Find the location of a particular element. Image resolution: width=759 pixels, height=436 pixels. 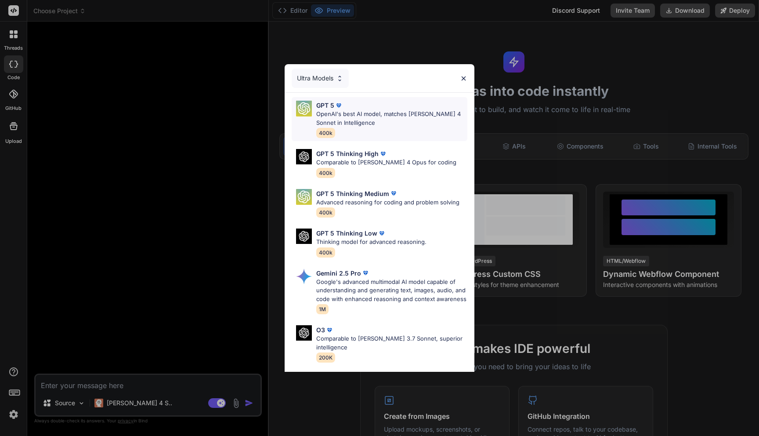

div: Ultra Models is located at coordinates (320, 78).